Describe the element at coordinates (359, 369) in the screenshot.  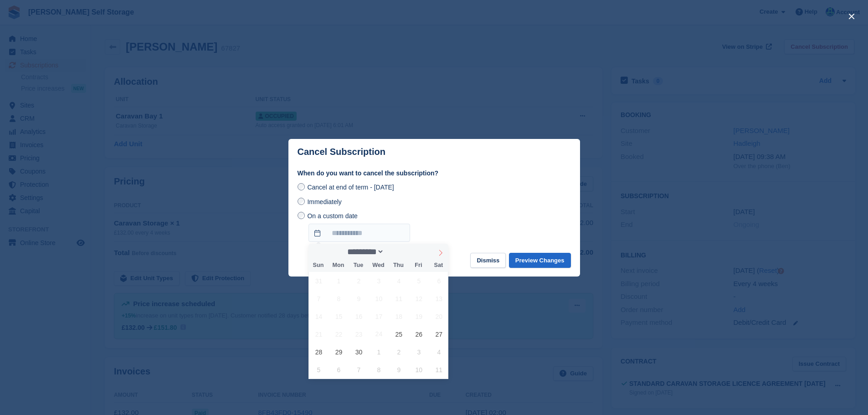
I see `span: October 7, 2025` at that location.